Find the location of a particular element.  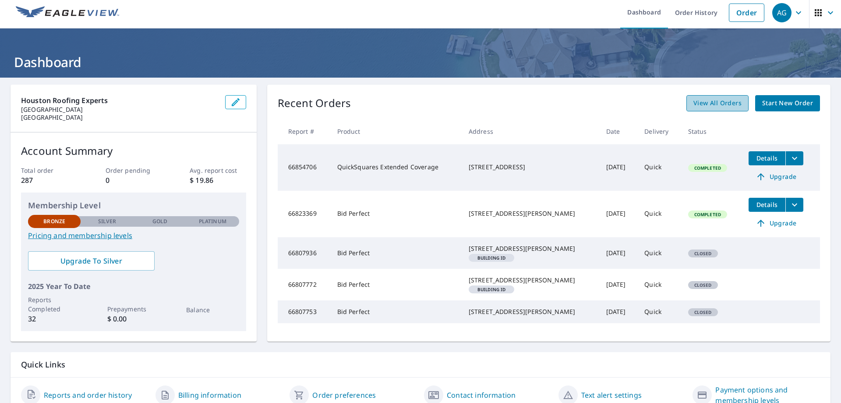

a: View All Orders is located at coordinates (718, 103).